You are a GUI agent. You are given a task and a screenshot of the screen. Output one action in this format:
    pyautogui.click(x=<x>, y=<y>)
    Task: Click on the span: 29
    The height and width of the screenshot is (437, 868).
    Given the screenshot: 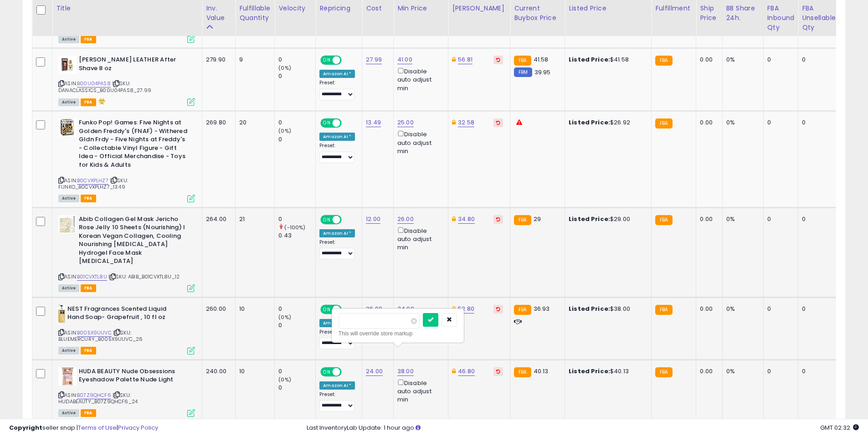 What is the action you would take?
    pyautogui.click(x=537, y=218)
    